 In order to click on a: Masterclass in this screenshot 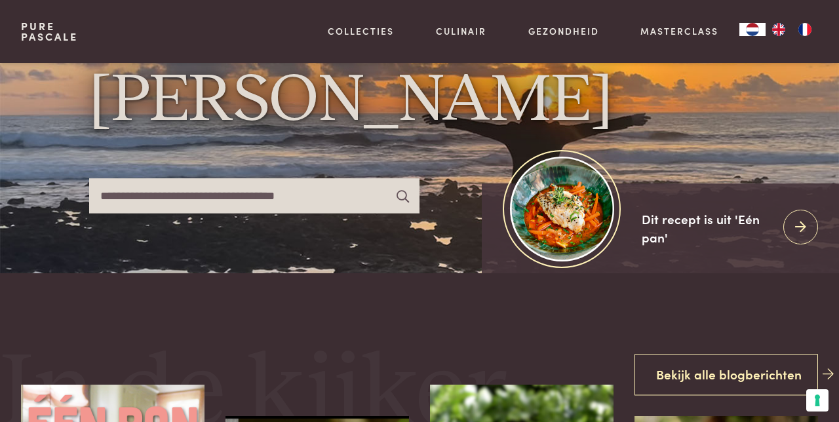, I will do `click(679, 31)`.